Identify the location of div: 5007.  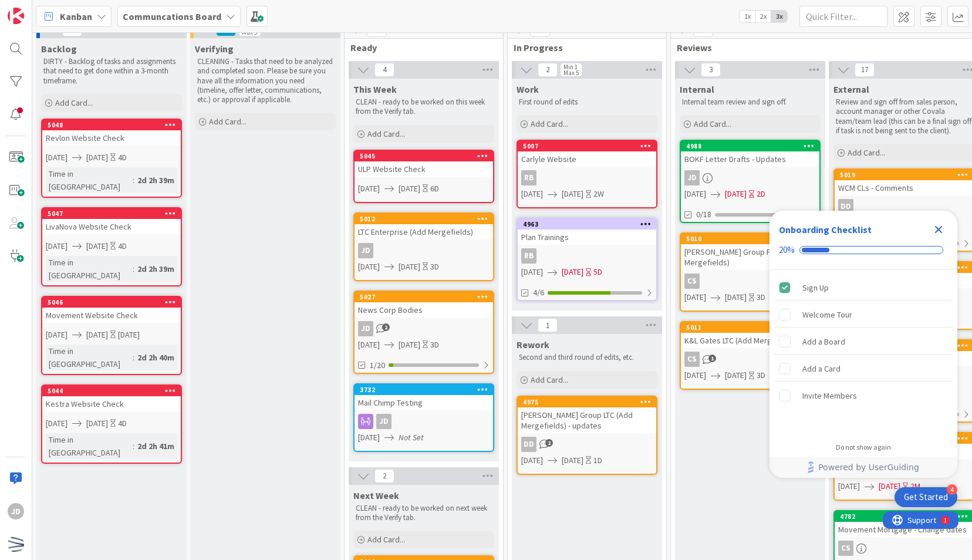
(589, 146).